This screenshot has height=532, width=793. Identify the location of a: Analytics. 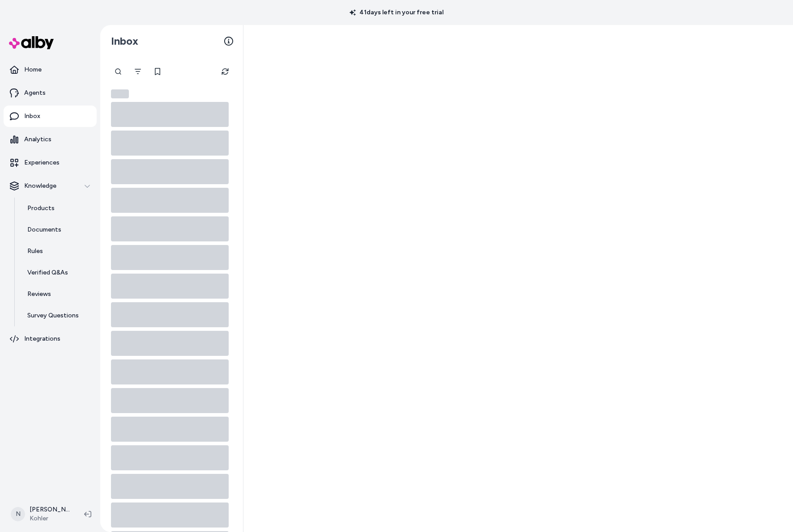
(50, 140).